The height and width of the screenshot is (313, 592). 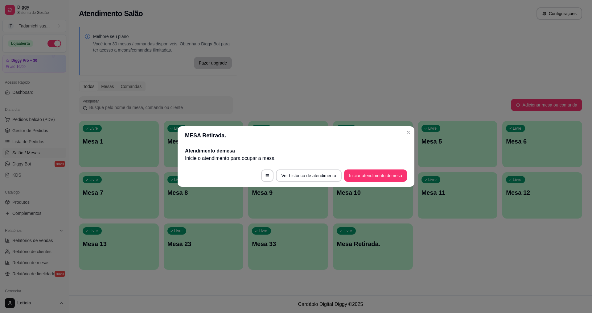 What do you see at coordinates (296, 158) in the screenshot?
I see `p: Inicie o atendimento para ocupar a mesa .` at bounding box center [296, 158].